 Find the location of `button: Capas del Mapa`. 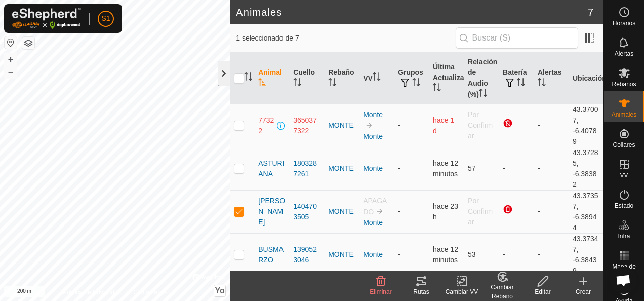

button: Capas del Mapa is located at coordinates (28, 43).